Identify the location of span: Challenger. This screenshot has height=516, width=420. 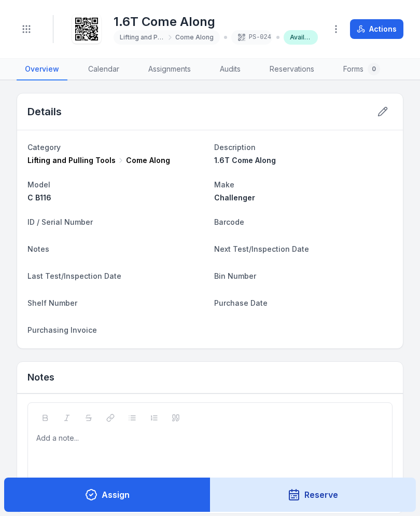
(235, 197).